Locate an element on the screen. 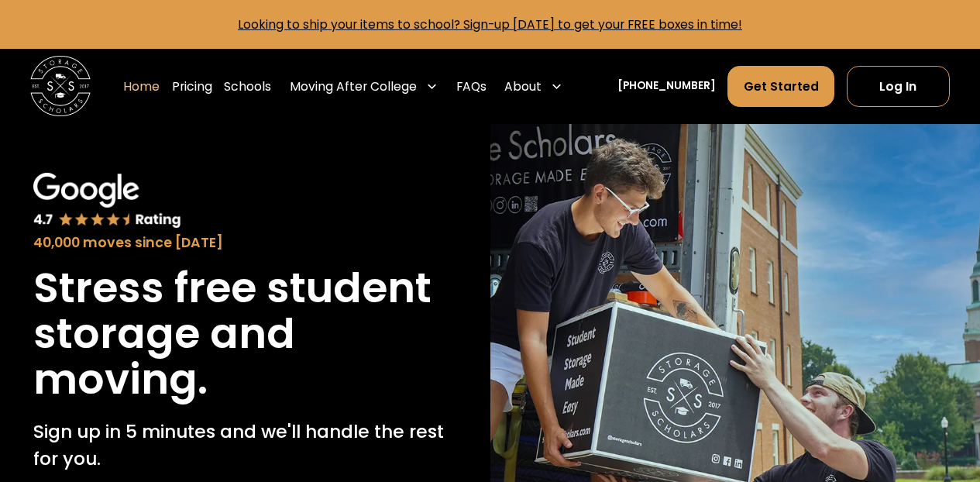 The image size is (980, 482). img: Storage Scholars main logo is located at coordinates (60, 86).